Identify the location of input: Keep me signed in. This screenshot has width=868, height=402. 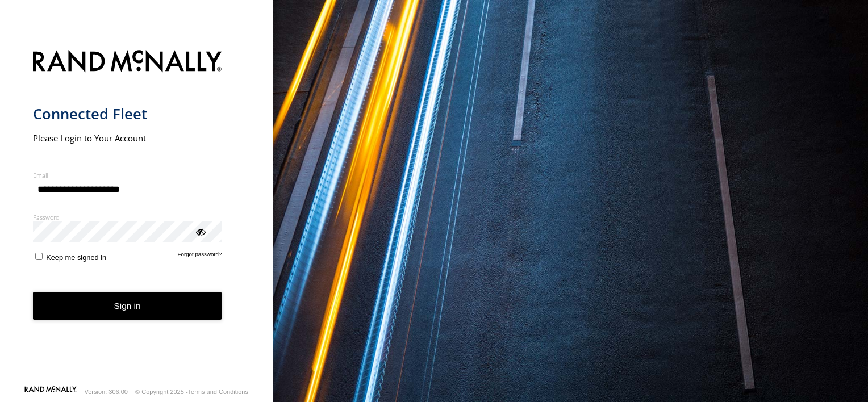
(39, 256).